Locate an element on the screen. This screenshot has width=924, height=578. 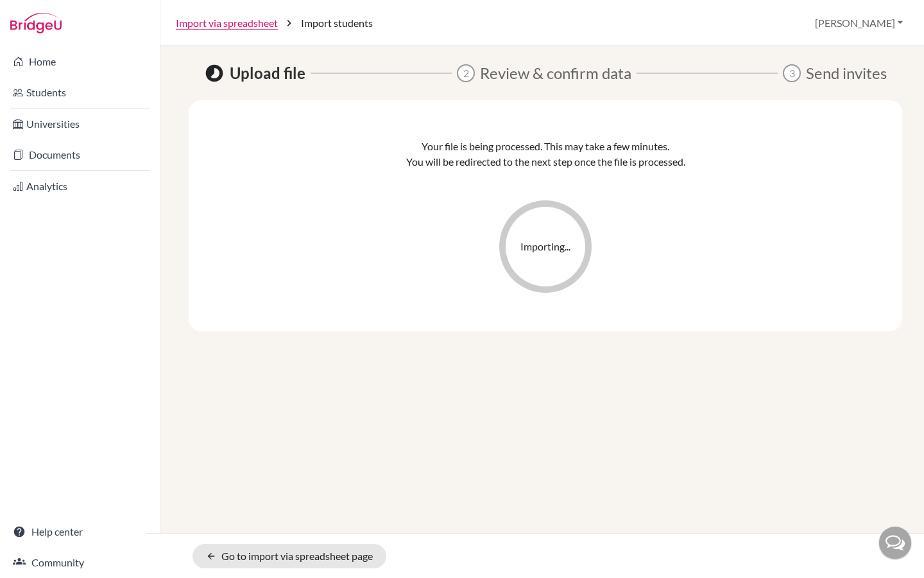
span: Importing... is located at coordinates (546, 247).